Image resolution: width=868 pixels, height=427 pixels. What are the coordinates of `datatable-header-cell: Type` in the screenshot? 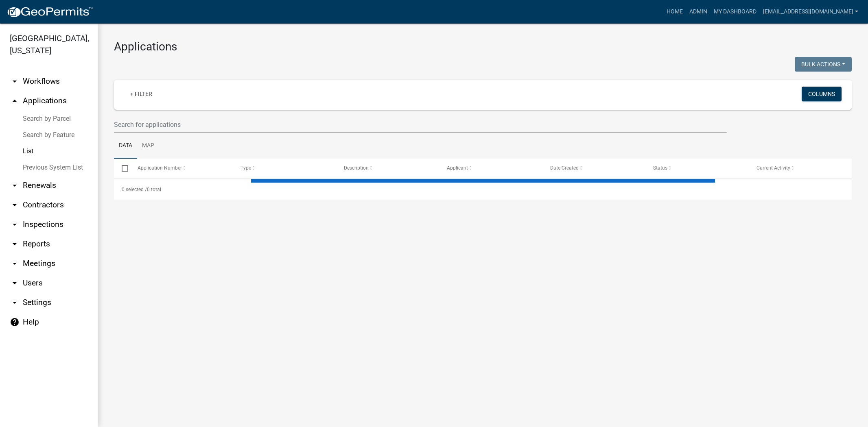 It's located at (284, 168).